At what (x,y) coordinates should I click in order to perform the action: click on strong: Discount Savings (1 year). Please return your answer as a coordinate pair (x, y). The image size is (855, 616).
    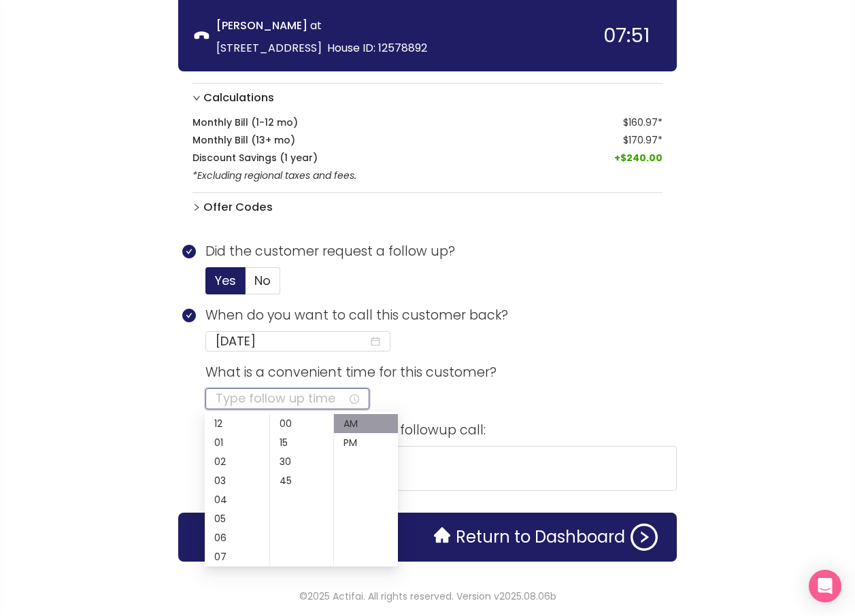
    Looking at the image, I should click on (255, 158).